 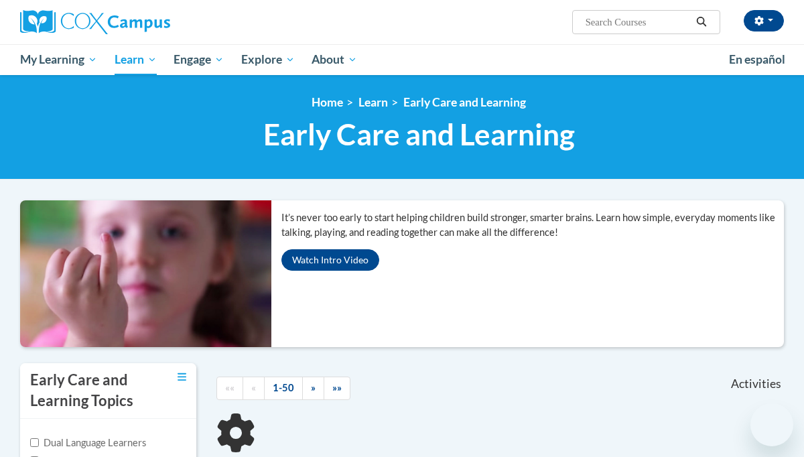 I want to click on button: Search, so click(x=701, y=22).